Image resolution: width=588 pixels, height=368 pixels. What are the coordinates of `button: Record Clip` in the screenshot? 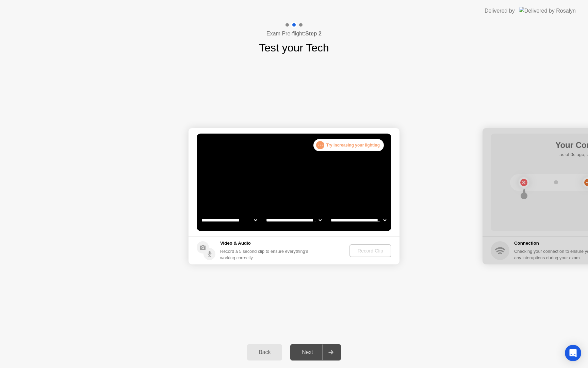 It's located at (370, 251).